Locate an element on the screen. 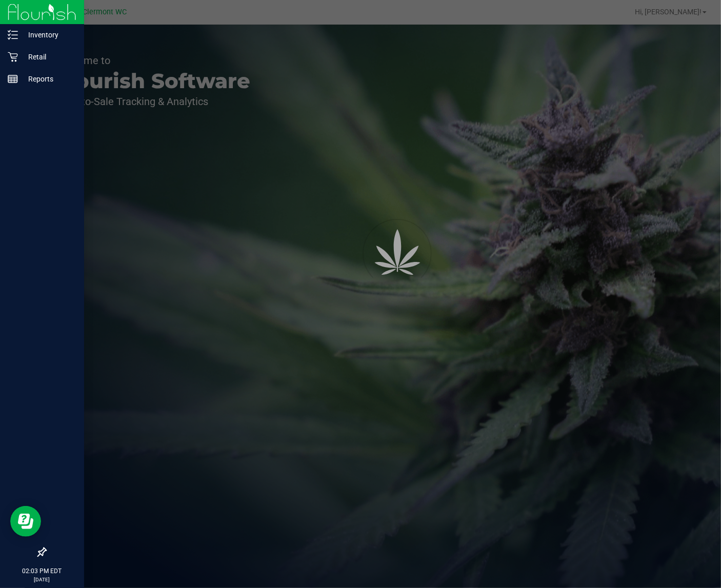 The width and height of the screenshot is (721, 588). p: Retail is located at coordinates (49, 57).